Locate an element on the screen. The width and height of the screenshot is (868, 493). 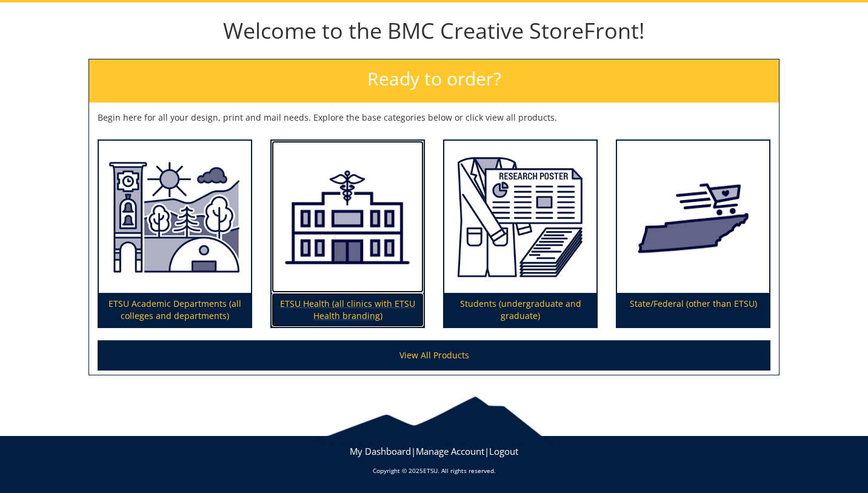
a: View All Products is located at coordinates (434, 356).